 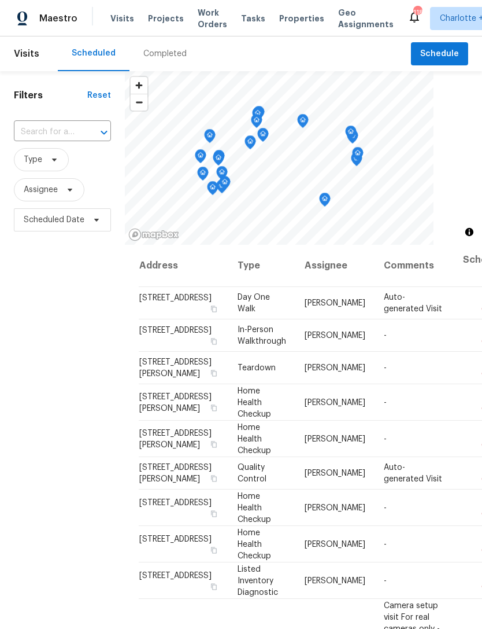 What do you see at coordinates (139, 102) in the screenshot?
I see `span: Zoom out` at bounding box center [139, 102].